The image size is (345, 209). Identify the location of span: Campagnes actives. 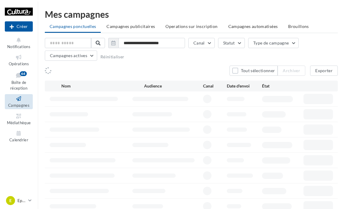
(69, 55).